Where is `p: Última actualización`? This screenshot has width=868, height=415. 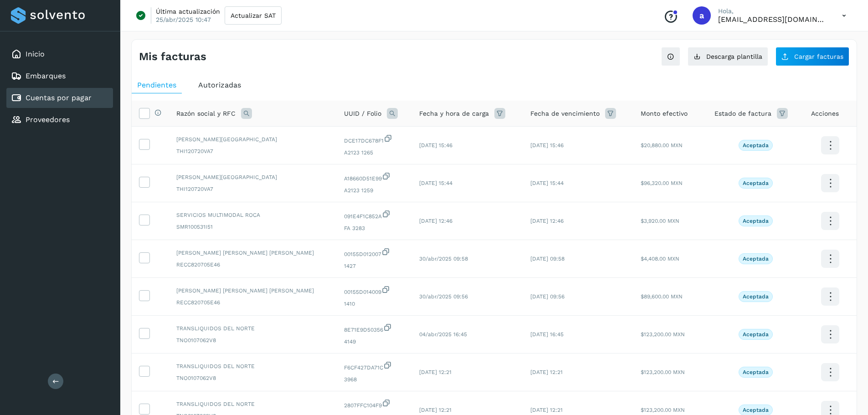 p: Última actualización is located at coordinates (188, 12).